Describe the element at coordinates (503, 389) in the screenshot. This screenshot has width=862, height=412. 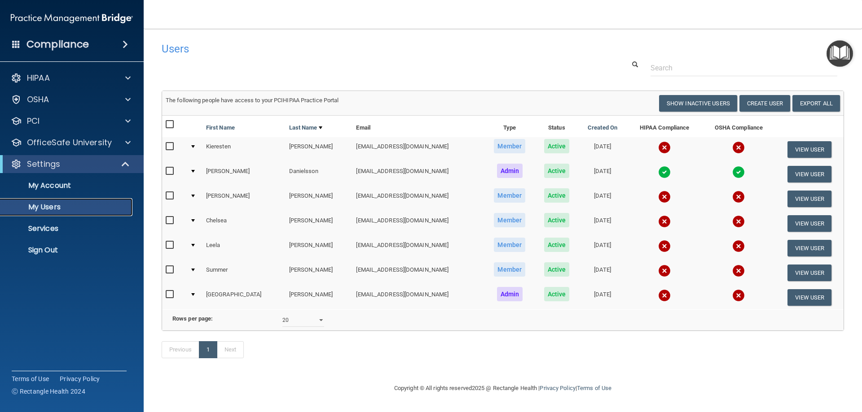
I see `div: Copyright © All rights reserved 2025 @ Rectangle Health | |` at that location.